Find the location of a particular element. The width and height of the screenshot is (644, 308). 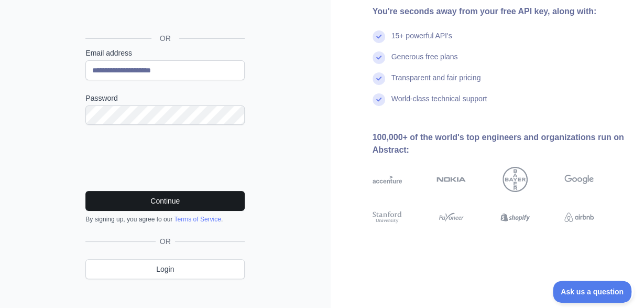

img: stanford university is located at coordinates (387, 217).